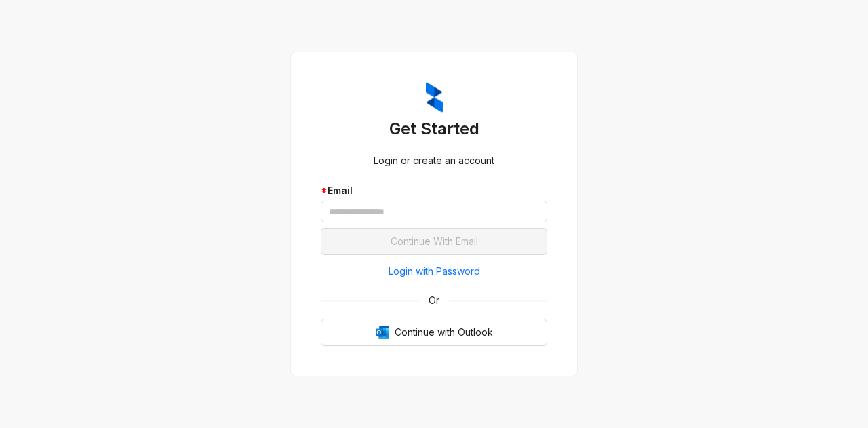 This screenshot has height=428, width=868. What do you see at coordinates (434, 129) in the screenshot?
I see `h3: Get Started` at bounding box center [434, 129].